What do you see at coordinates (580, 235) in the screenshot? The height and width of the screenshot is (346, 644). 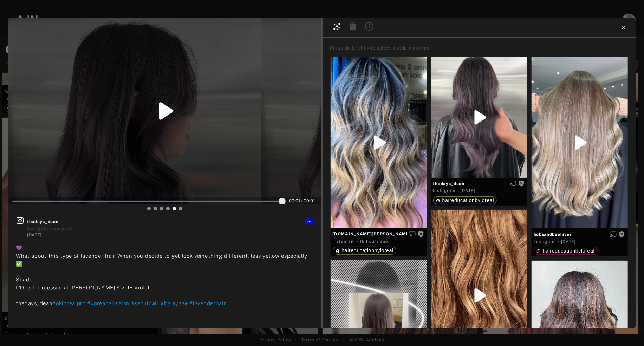 I see `span: bobsandbeehives` at bounding box center [580, 235].